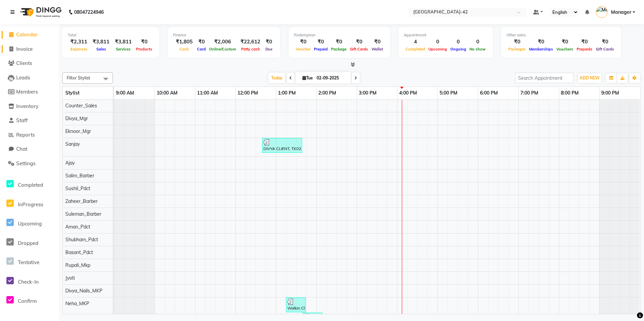 This screenshot has width=644, height=321. Describe the element at coordinates (123, 49) in the screenshot. I see `span: Services` at that location.